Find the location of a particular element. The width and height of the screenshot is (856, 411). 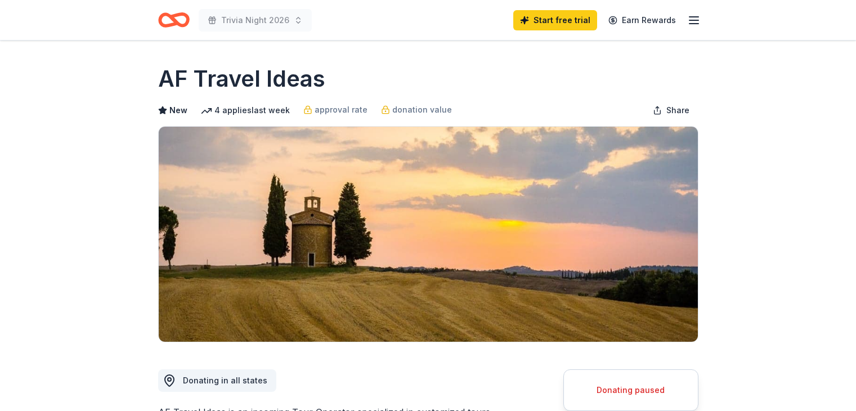

a: Home is located at coordinates (174, 20).